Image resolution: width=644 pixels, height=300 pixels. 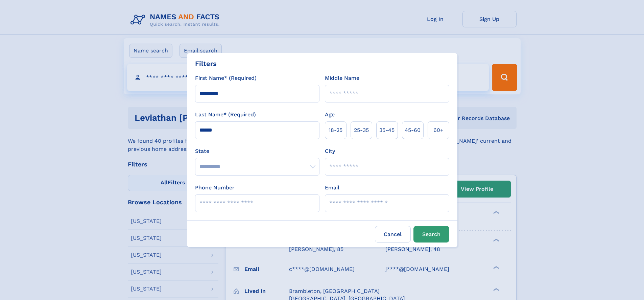 What do you see at coordinates (257, 151) in the screenshot?
I see `label: State` at bounding box center [257, 151].